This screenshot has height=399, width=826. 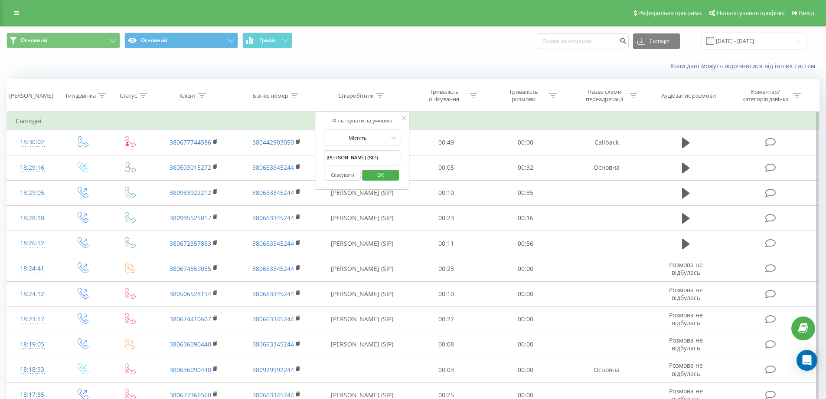 What do you see at coordinates (807, 13) in the screenshot?
I see `span: Вихід` at bounding box center [807, 13].